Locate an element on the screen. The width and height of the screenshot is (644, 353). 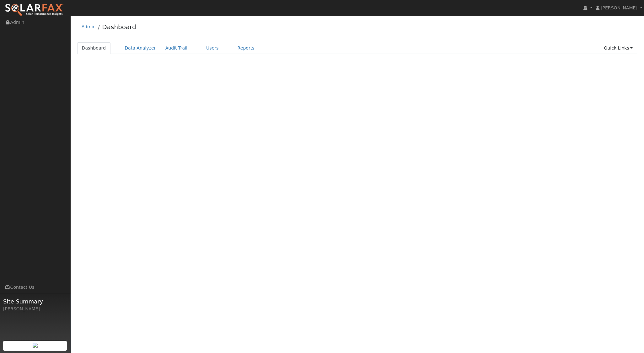
a: Data Analyzer is located at coordinates (141, 48).